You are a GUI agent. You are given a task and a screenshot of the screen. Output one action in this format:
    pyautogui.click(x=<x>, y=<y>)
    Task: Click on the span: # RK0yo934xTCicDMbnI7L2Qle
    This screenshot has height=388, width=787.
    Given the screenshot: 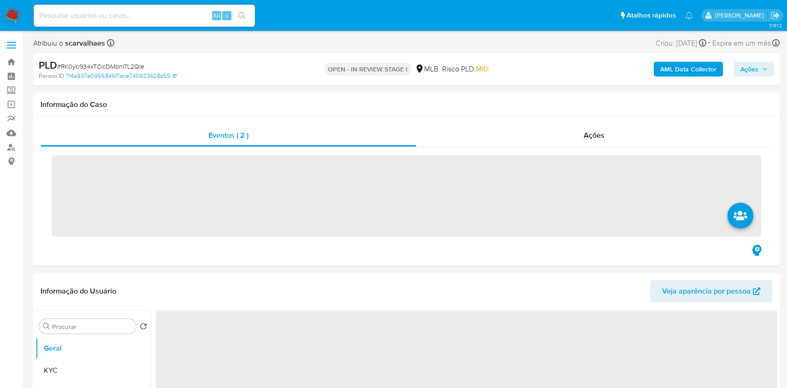 What is the action you would take?
    pyautogui.click(x=101, y=66)
    